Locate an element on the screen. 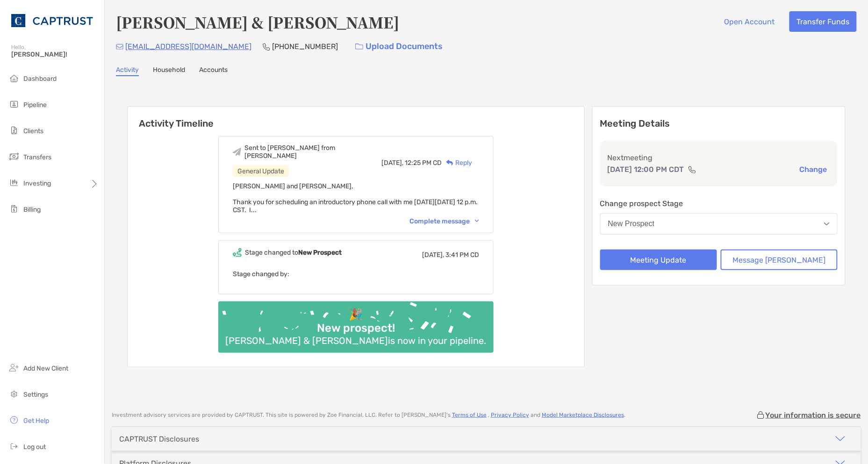 This screenshot has width=868, height=464. img: CAPTRUST Logo is located at coordinates (52, 21).